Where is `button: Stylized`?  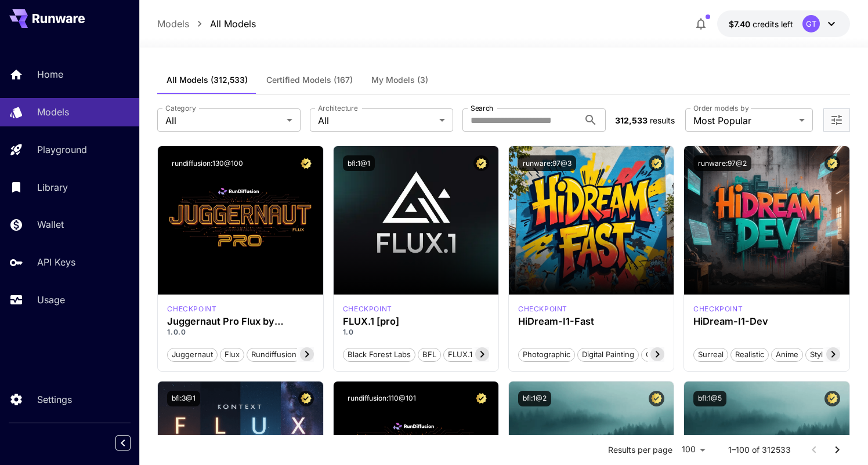 button: Stylized is located at coordinates (824, 355).